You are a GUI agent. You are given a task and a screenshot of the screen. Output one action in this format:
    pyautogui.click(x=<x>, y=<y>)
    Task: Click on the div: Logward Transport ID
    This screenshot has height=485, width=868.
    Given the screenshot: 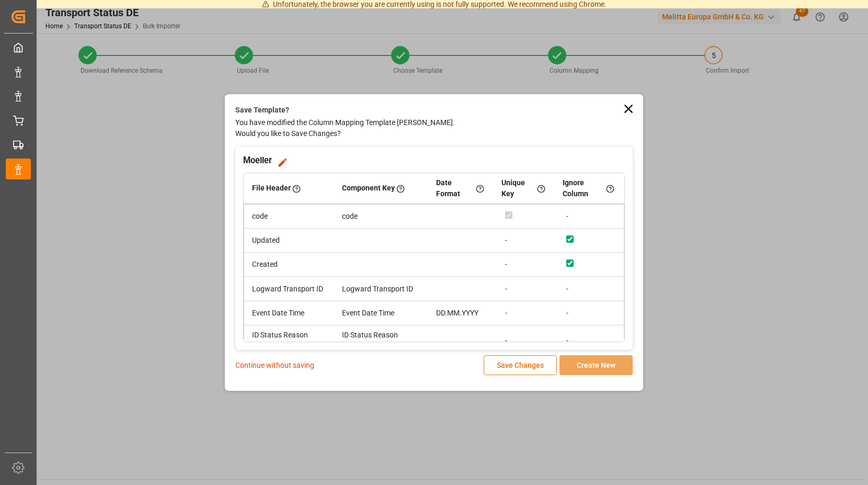 What is the action you would take?
    pyautogui.click(x=381, y=288)
    